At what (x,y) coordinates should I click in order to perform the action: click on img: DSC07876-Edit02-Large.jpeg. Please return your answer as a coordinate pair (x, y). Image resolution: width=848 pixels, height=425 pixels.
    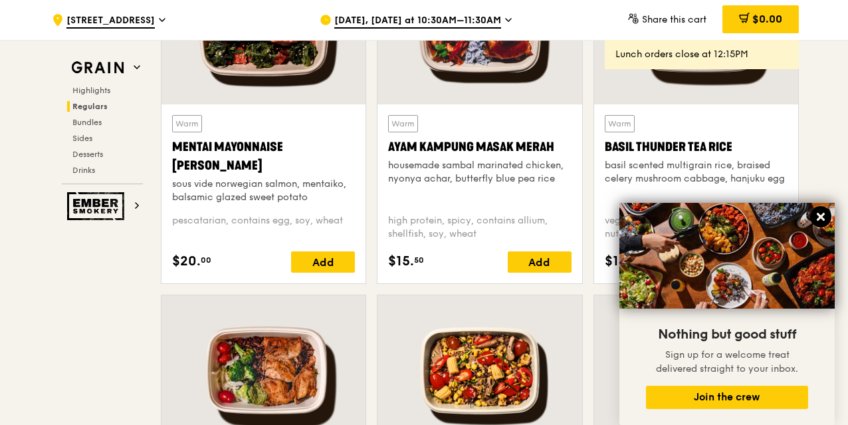
    Looking at the image, I should click on (727, 255).